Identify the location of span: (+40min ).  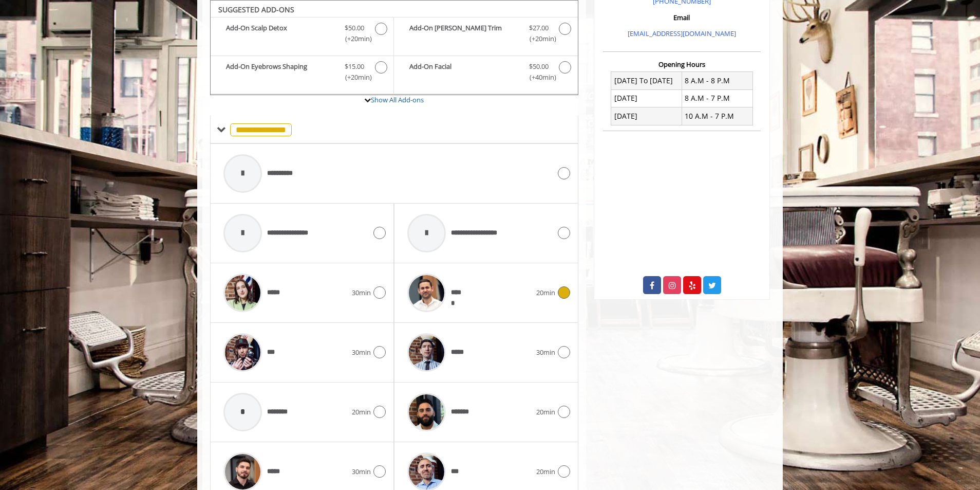
(538, 77).